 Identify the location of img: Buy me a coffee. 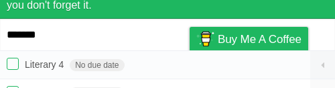
(205, 39).